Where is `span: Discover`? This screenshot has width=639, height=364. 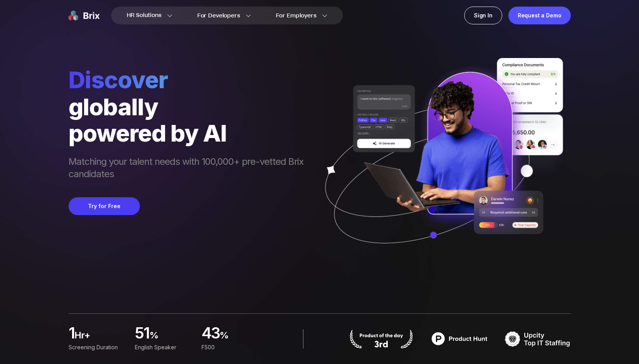
span: Discover is located at coordinates (190, 80).